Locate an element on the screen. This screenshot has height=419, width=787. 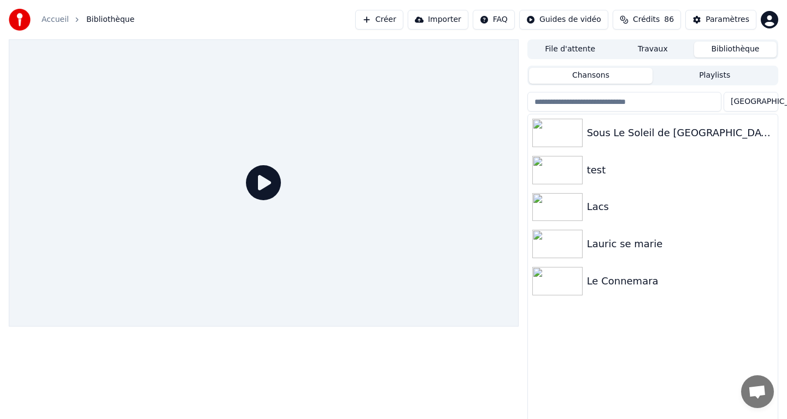
button: Paramètres is located at coordinates (721, 20).